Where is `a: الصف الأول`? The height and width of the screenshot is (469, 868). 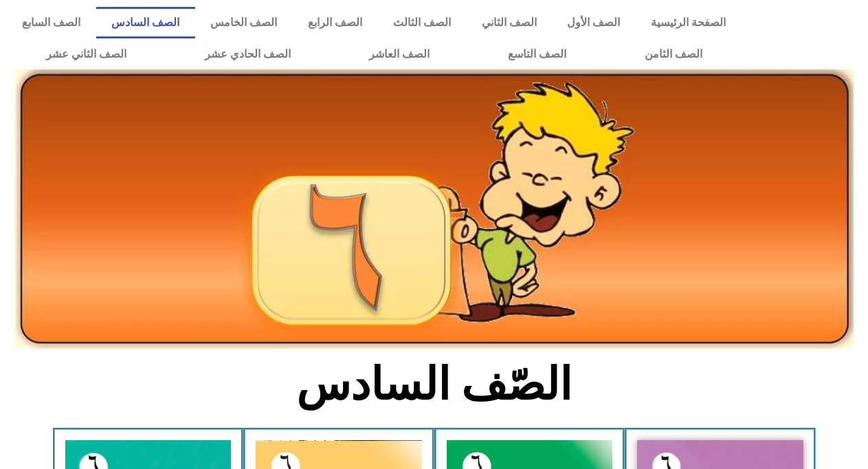
a: الصف الأول is located at coordinates (593, 23).